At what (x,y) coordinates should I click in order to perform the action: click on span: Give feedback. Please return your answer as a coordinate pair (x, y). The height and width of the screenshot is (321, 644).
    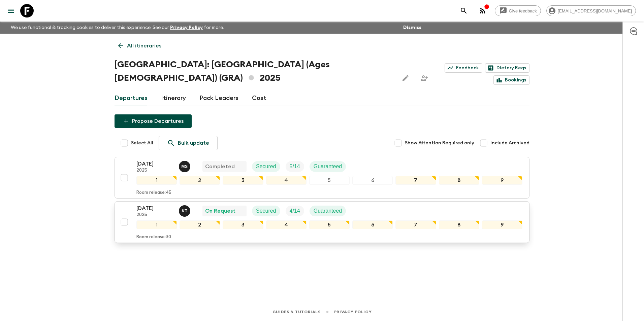
    Looking at the image, I should click on (523, 11).